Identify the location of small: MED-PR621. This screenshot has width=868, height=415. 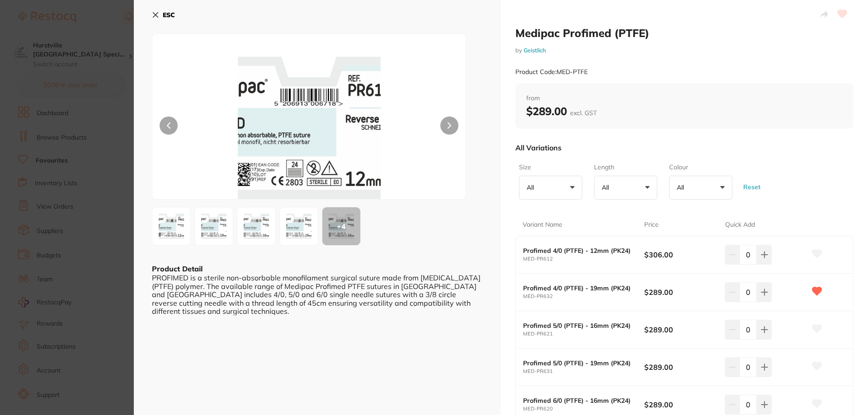
(583, 333).